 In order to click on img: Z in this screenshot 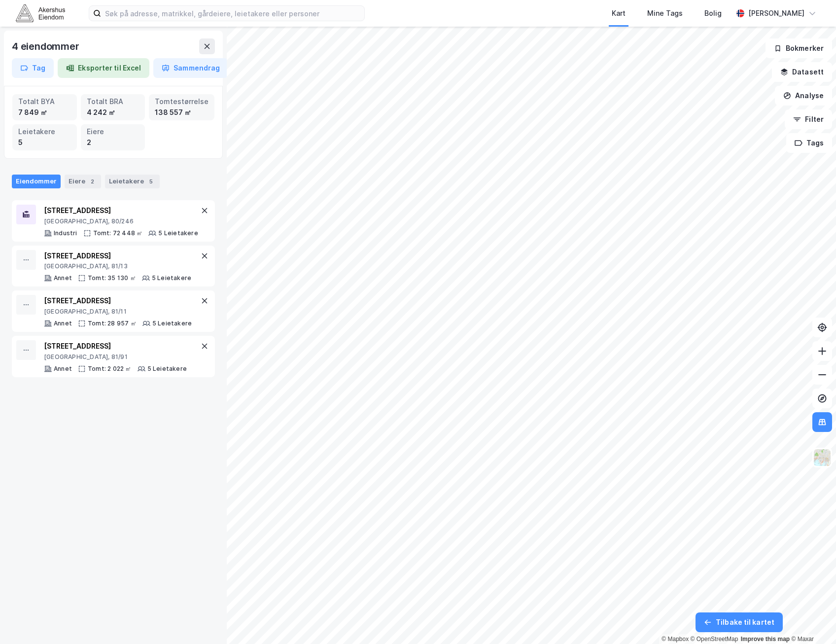, I will do `click(822, 457)`.